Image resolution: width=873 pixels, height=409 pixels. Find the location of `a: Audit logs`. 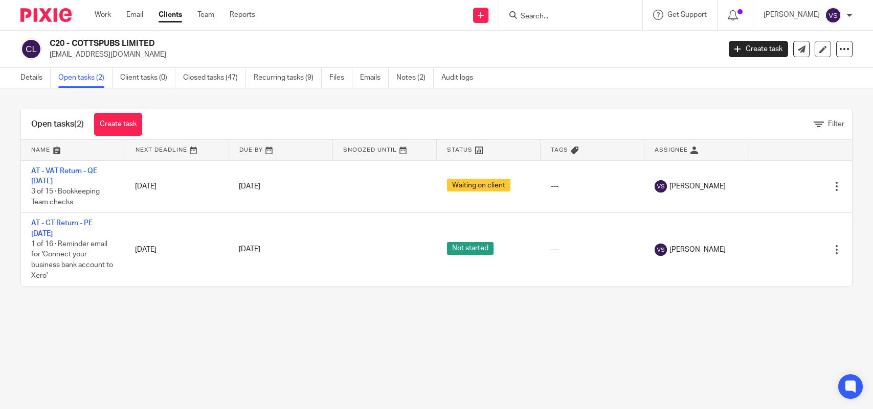

a: Audit logs is located at coordinates (461, 78).